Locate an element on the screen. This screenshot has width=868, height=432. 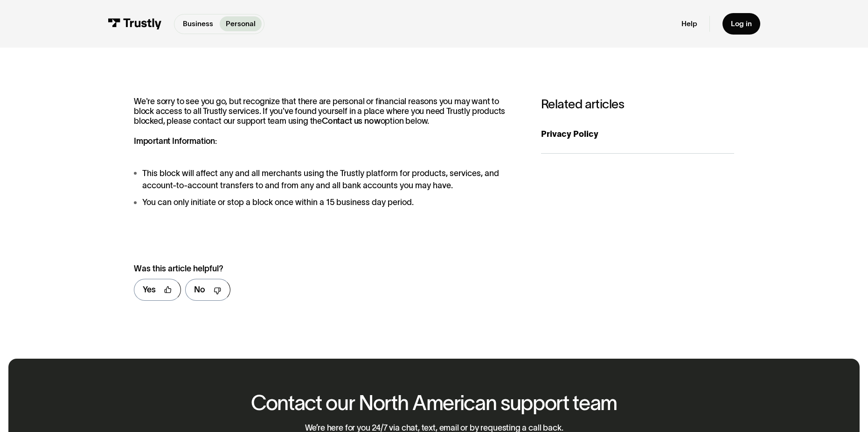
a: No is located at coordinates (207, 289).